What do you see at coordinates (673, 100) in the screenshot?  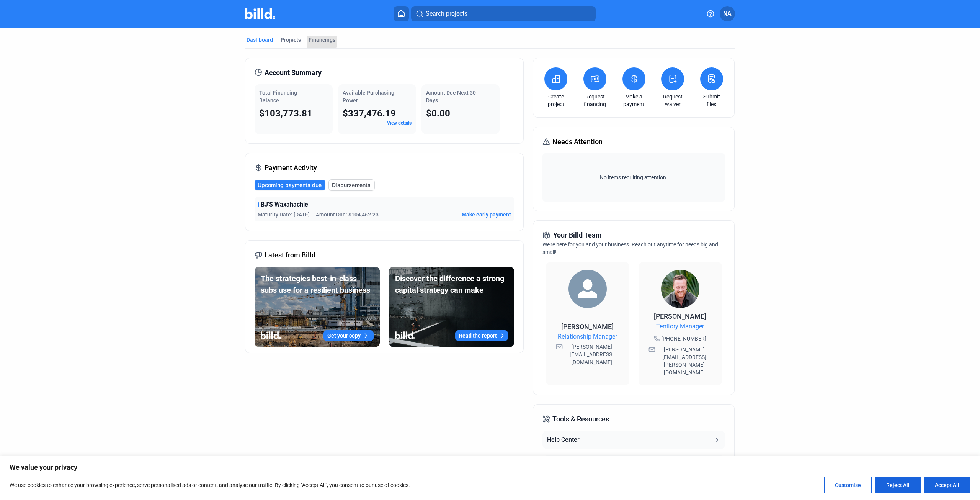 I see `a: Request waiver` at bounding box center [673, 100].